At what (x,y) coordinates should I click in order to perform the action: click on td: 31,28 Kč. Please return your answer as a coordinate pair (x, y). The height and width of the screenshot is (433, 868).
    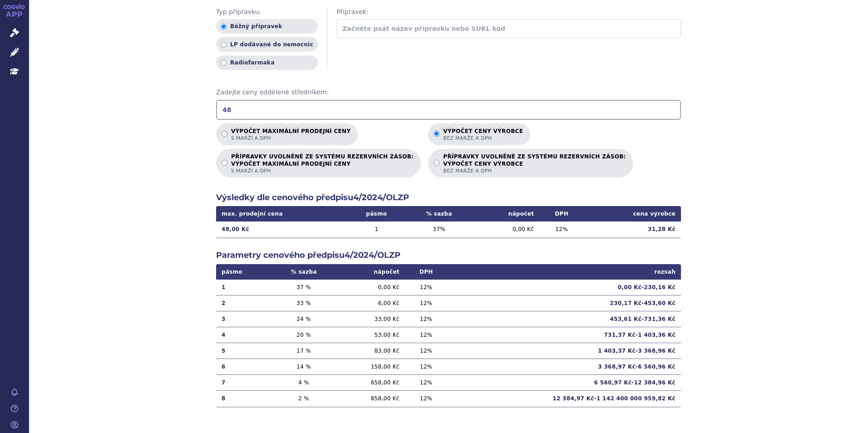
    Looking at the image, I should click on (632, 229).